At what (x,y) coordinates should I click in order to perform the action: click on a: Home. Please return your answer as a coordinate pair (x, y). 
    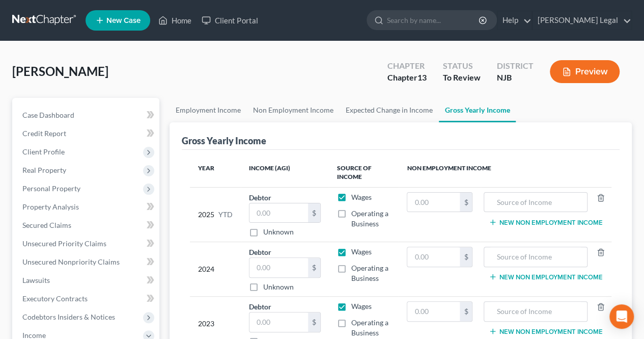
    Looking at the image, I should click on (175, 20).